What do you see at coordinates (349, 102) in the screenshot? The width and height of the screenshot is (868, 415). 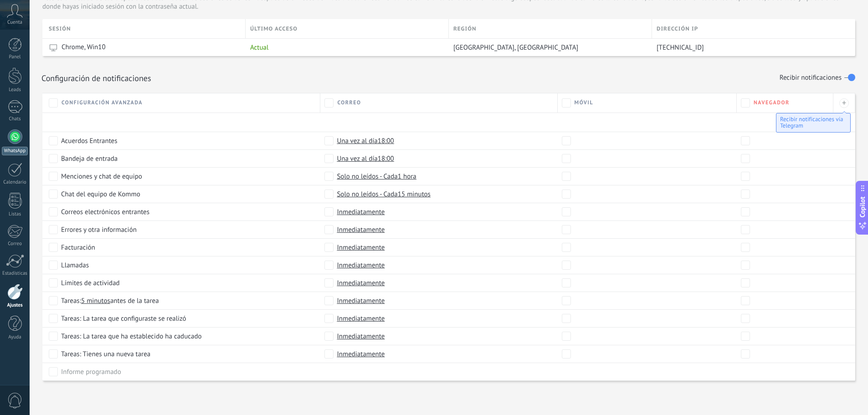 I see `span: Correo` at bounding box center [349, 102].